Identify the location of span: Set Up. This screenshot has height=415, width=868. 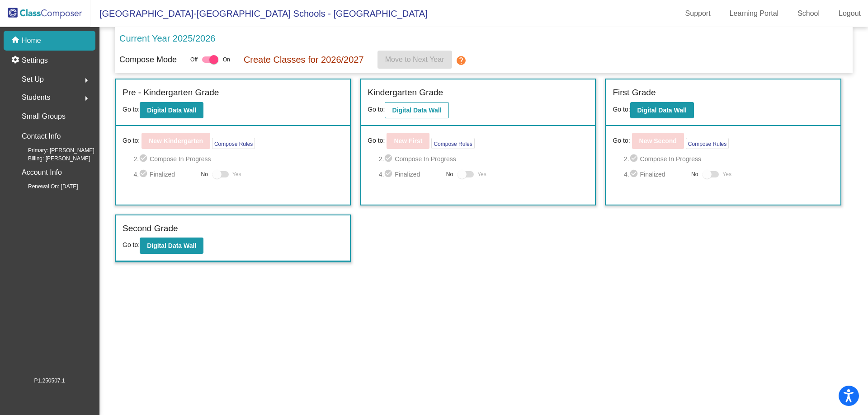
(33, 80).